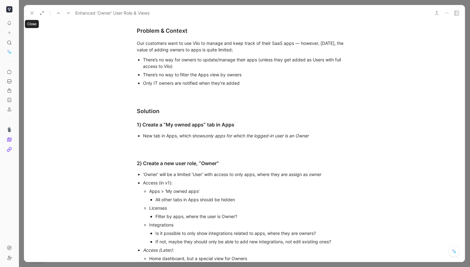 Image resolution: width=470 pixels, height=267 pixels. Describe the element at coordinates (245, 30) in the screenshot. I see `div: Problem & Context` at that location.